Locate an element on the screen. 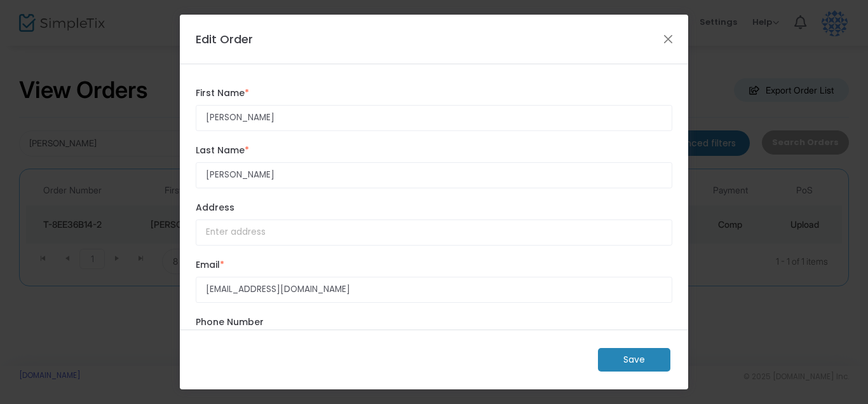 This screenshot has height=404, width=868. label: Email is located at coordinates (434, 264).